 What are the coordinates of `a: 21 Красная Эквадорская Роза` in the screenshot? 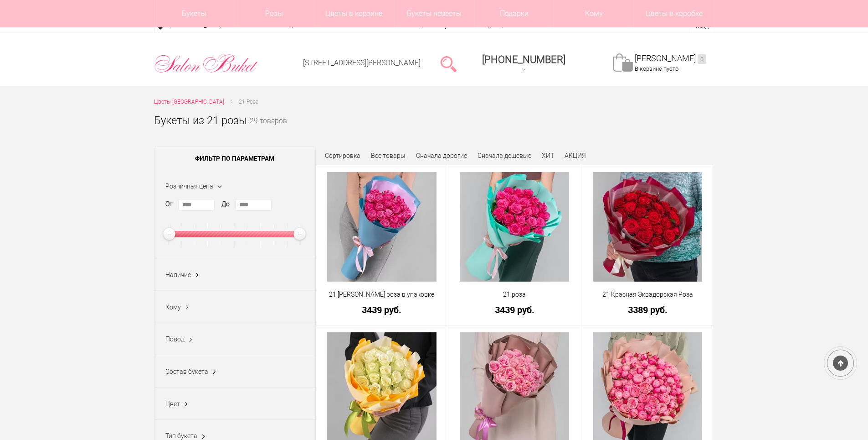 It's located at (648, 294).